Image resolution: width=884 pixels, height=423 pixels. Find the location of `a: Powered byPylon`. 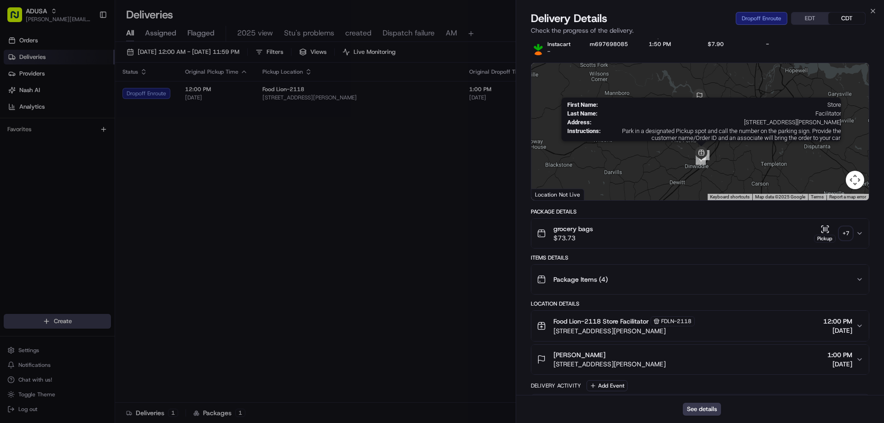

a: Powered byPylon is located at coordinates (88, 159).